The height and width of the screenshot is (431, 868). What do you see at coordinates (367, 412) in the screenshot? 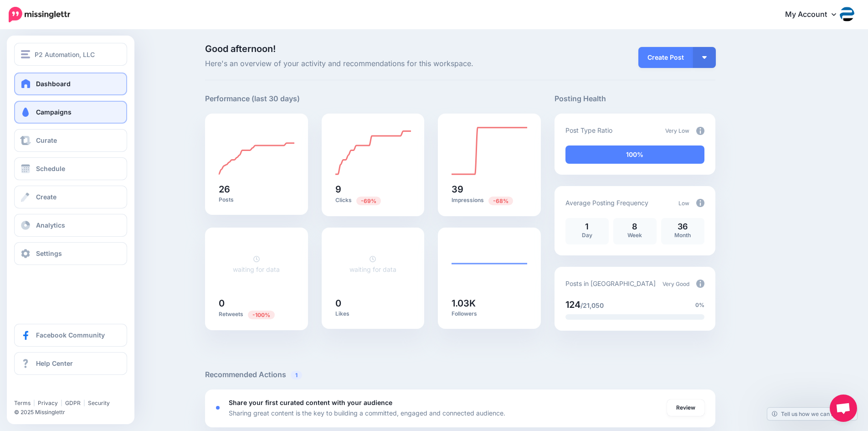
I see `p: Sharing great content is the key to building a committed, engaged and connected audience.` at bounding box center [367, 412].